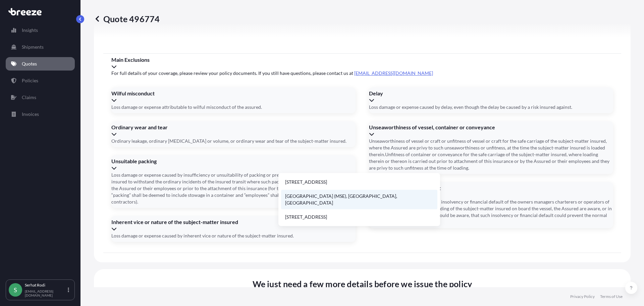 Image resolution: width=644 pixels, height=306 pixels. Describe the element at coordinates (583, 297) in the screenshot. I see `p: Privacy Policy` at that location.